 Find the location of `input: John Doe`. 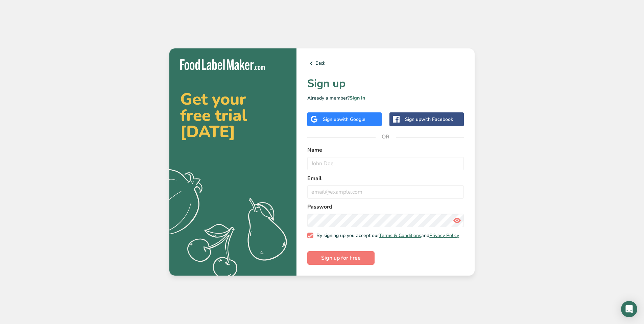

input: John Doe is located at coordinates (386, 164).